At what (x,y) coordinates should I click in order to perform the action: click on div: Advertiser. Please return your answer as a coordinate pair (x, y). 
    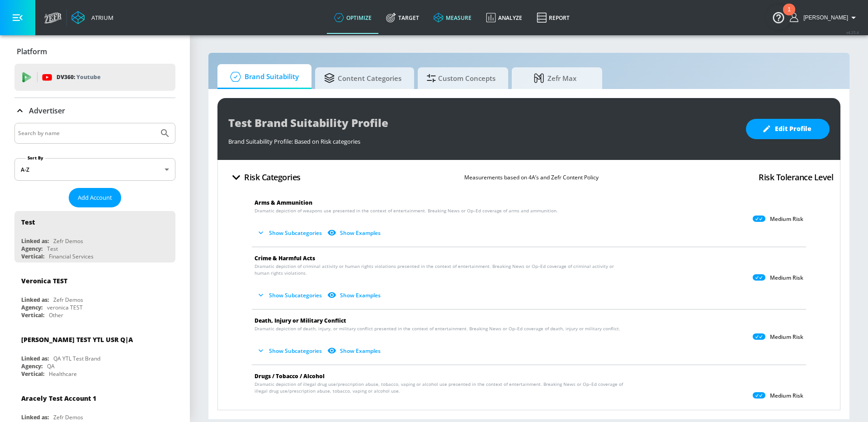
    Looking at the image, I should click on (95, 111).